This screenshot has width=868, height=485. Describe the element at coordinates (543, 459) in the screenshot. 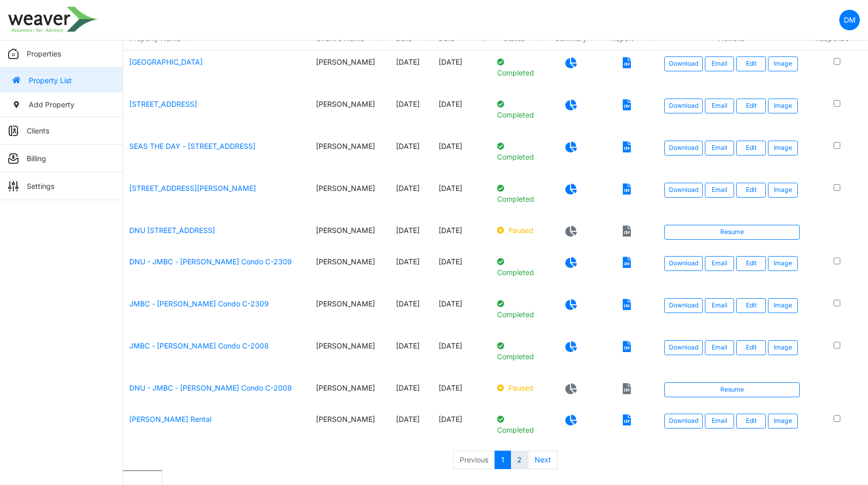

I see `a: Next` at that location.